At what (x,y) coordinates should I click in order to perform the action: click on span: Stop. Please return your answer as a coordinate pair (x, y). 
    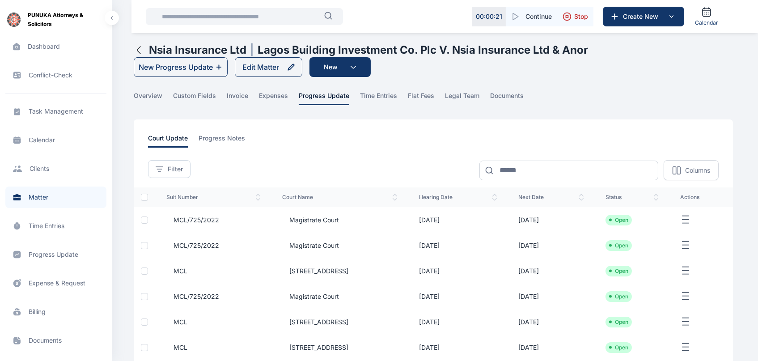
    Looking at the image, I should click on (581, 17).